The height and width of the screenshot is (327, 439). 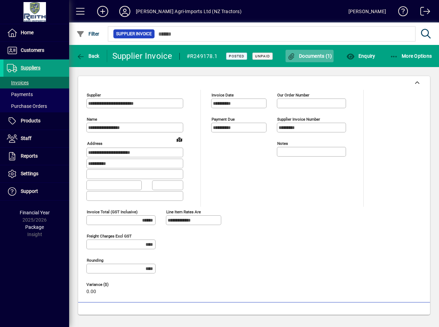 I want to click on span: More Options, so click(x=411, y=56).